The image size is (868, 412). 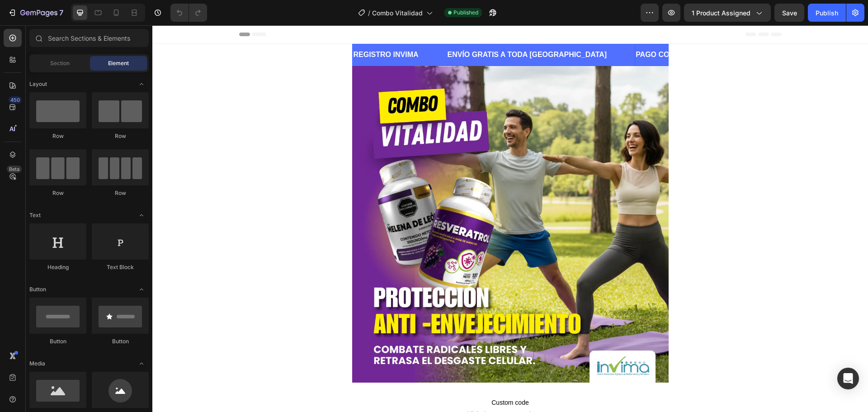 What do you see at coordinates (14, 169) in the screenshot?
I see `div: Beta` at bounding box center [14, 169].